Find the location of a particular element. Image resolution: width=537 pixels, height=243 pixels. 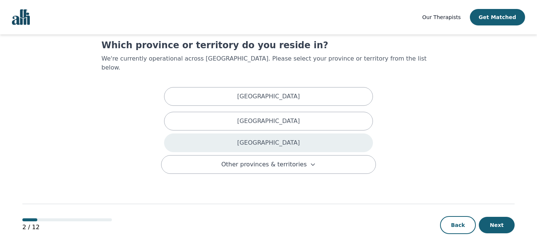

span: Our Therapists is located at coordinates (441, 17).